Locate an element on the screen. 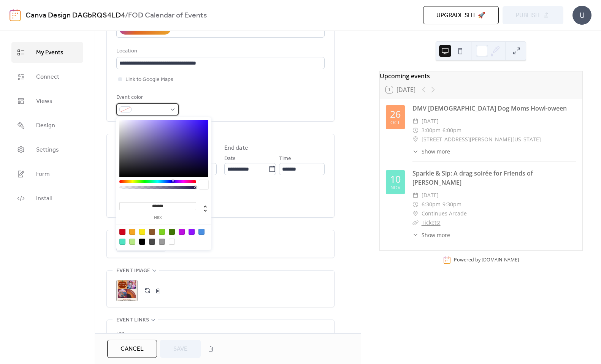 This screenshot has width=601, height=364. a: Connect is located at coordinates (47, 77).